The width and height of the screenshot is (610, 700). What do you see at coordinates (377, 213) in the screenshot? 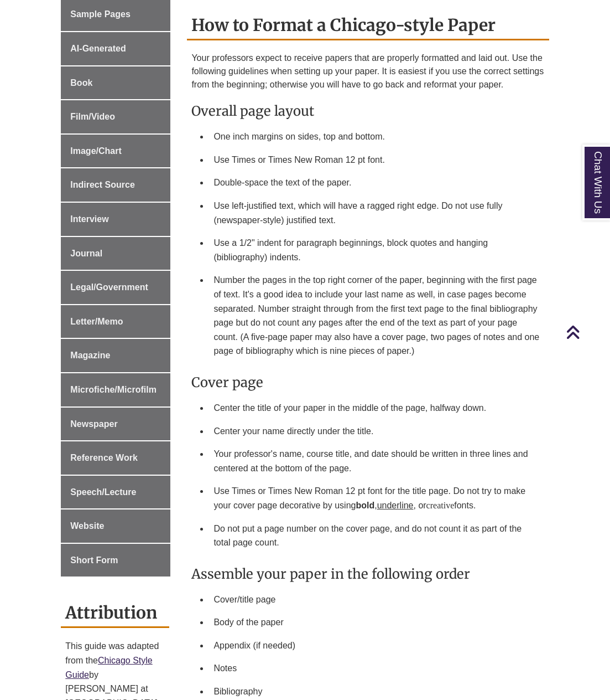
I see `li: Use left-justified text, which will have a ragged right edge. Do not use fully (newspaper-style) ...` at bounding box center [377, 213].